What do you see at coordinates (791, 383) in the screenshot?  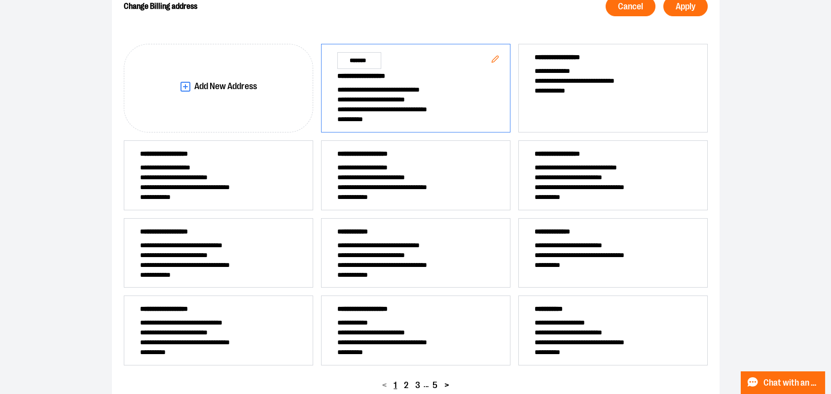 I see `span: Chat with an Expert` at bounding box center [791, 383].